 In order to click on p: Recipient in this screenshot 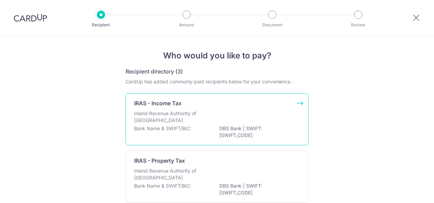, I will do `click(101, 25)`.